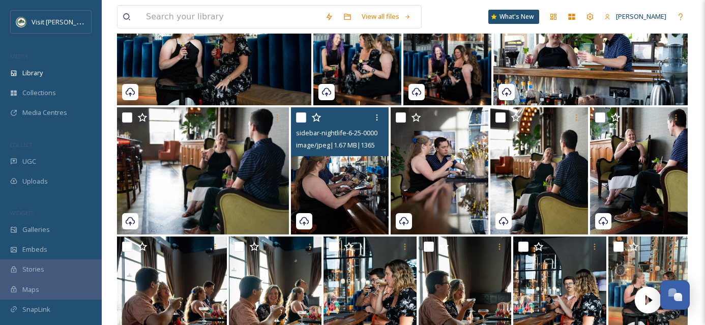 The width and height of the screenshot is (705, 325). What do you see at coordinates (33, 73) in the screenshot?
I see `span: Library` at bounding box center [33, 73].